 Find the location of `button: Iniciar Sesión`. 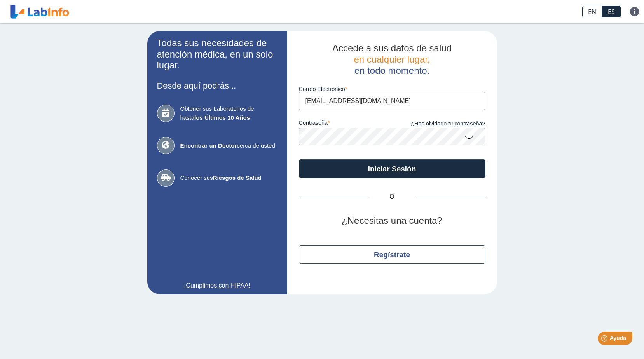

button: Iniciar Sesión is located at coordinates (392, 169).